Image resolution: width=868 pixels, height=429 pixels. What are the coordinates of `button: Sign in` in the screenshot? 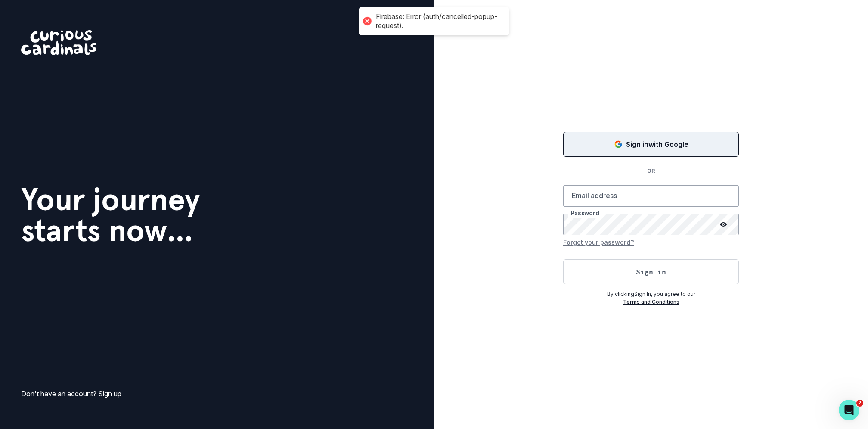 It's located at (651, 272).